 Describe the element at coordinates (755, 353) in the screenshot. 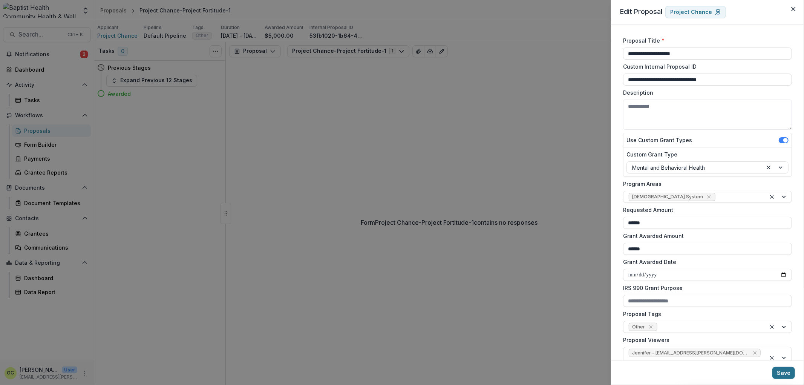

I see `div: Remove Jennifer - jennifer.donahoo@bmcjax.com` at that location.